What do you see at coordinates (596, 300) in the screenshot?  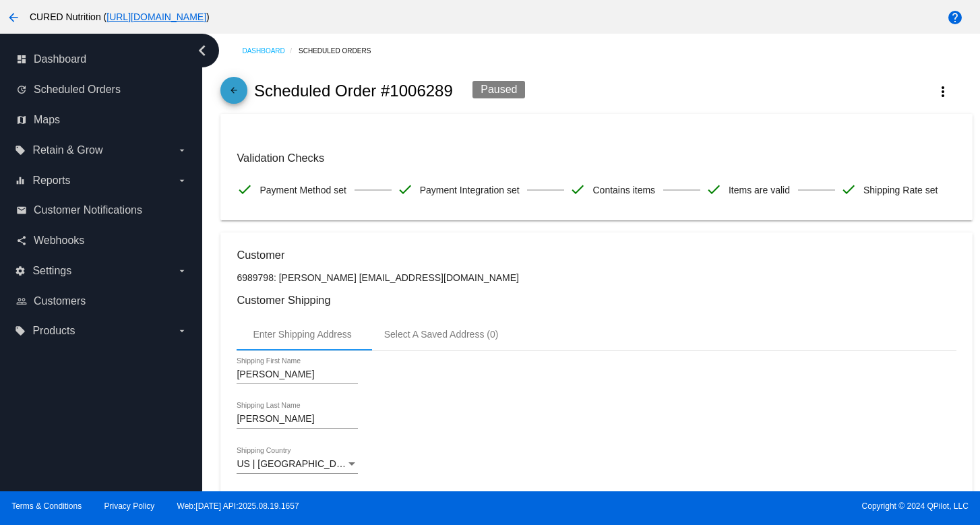 I see `h3: Customer Shipping` at bounding box center [596, 300].